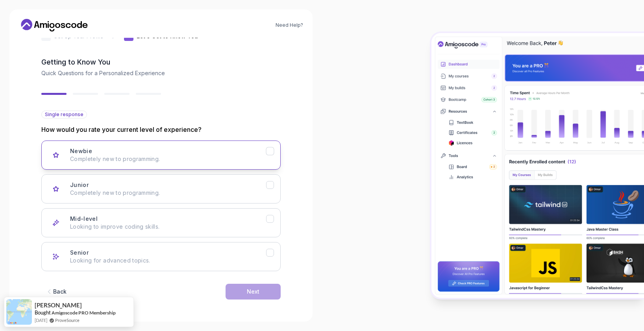 This screenshot has width=644, height=331. I want to click on h3: Newbie, so click(81, 151).